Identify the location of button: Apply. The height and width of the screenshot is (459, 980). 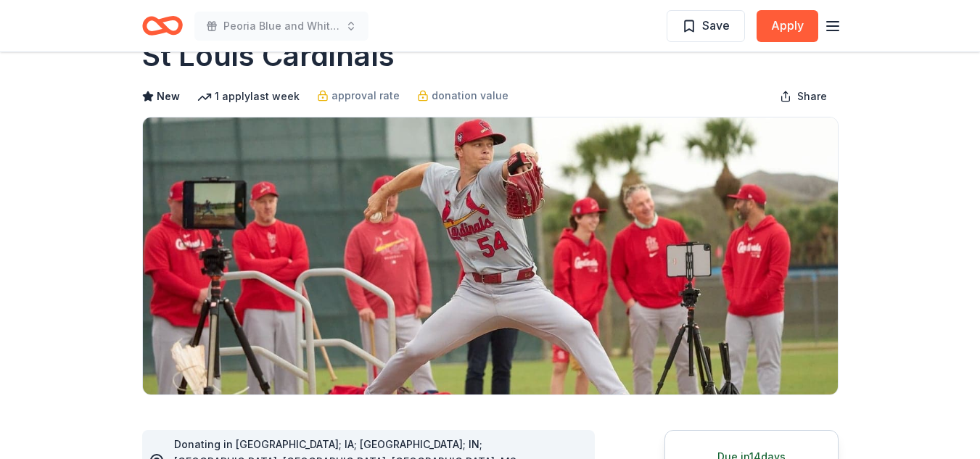
(787, 26).